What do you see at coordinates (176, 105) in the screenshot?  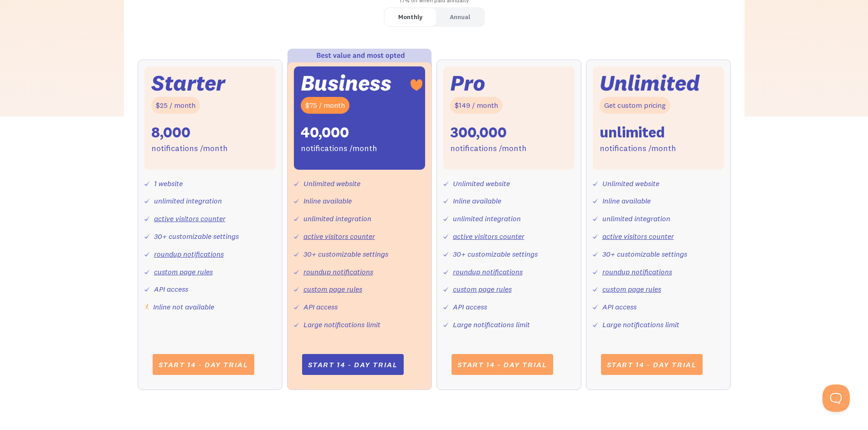 I see `div: $25 / month` at bounding box center [176, 105].